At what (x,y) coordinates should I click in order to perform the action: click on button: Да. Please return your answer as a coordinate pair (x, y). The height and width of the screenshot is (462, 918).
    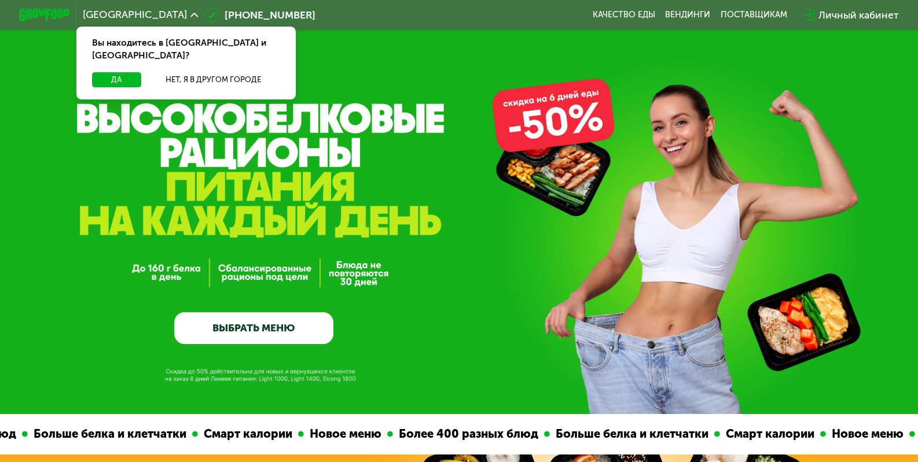
    Looking at the image, I should click on (116, 80).